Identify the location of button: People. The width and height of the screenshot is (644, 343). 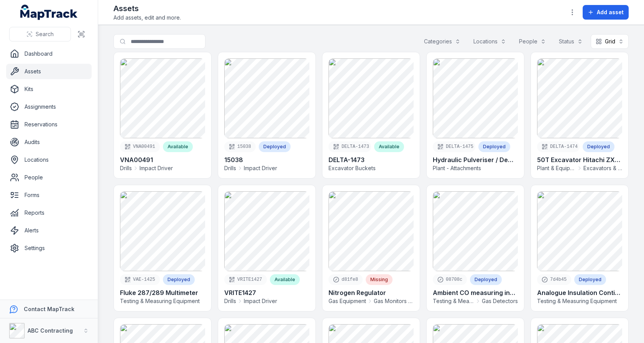
(533, 41).